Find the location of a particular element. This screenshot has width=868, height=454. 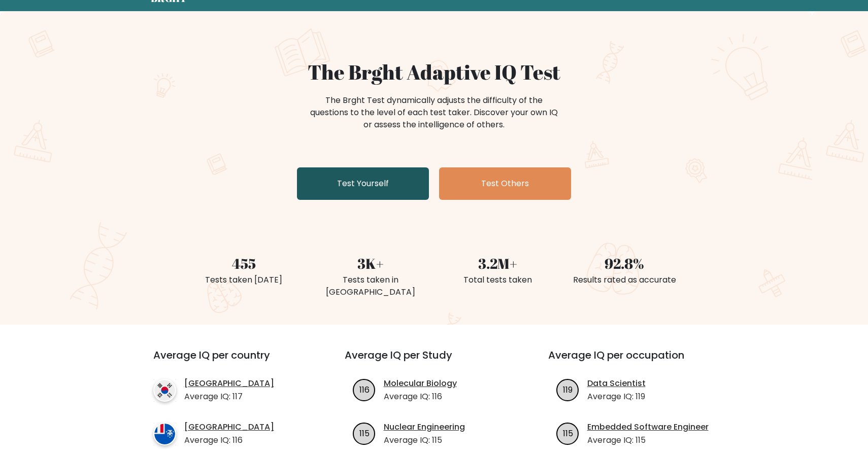

a: Molecular Biology is located at coordinates (420, 384).